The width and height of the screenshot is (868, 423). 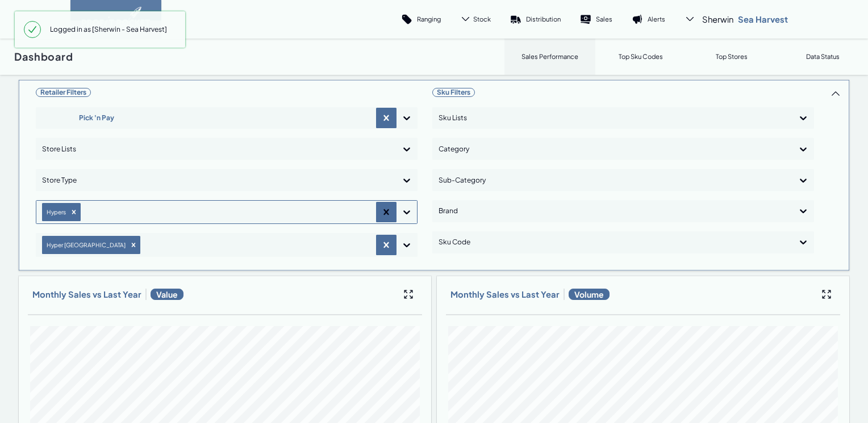 I want to click on p: Ranging, so click(x=429, y=19).